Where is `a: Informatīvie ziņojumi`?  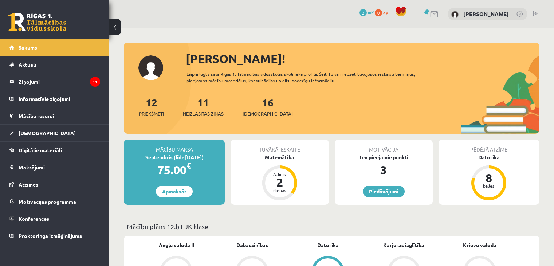
a: Informatīvie ziņojumi is located at coordinates (55, 99).